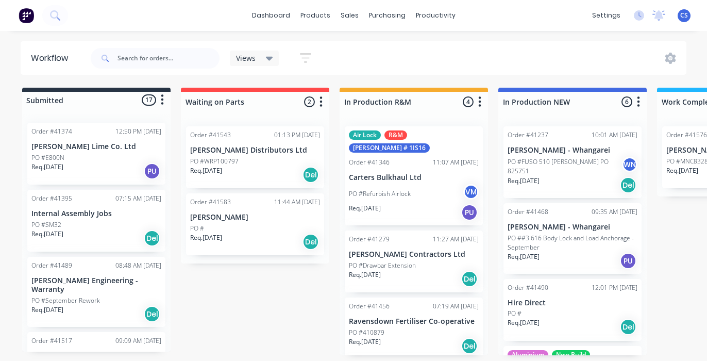  What do you see at coordinates (414, 177) in the screenshot?
I see `p: Carters Bulkhaul Ltd` at bounding box center [414, 177].